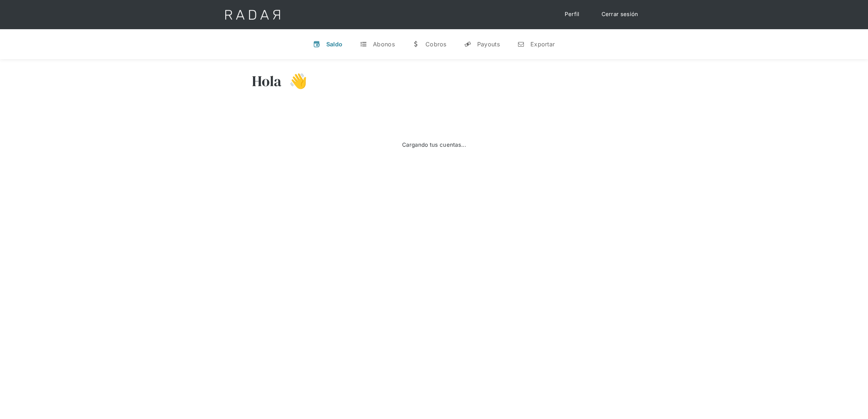  Describe the element at coordinates (384, 44) in the screenshot. I see `div: Abonos` at that location.